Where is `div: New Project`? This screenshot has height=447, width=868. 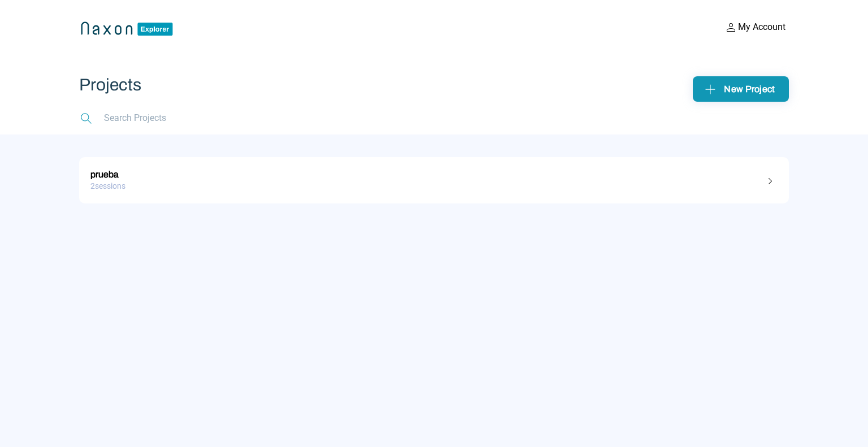 div: New Project is located at coordinates (741, 89).